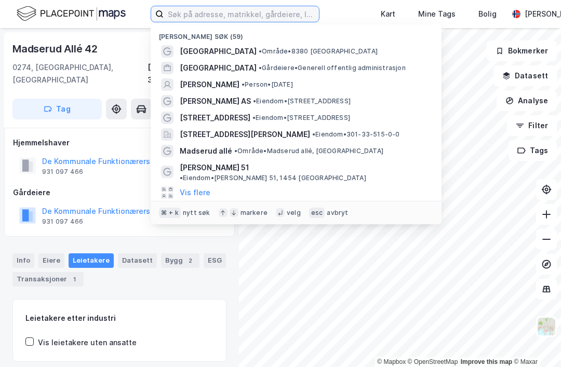 Image resolution: width=561 pixels, height=367 pixels. What do you see at coordinates (522, 51) in the screenshot?
I see `button: Bokmerker` at bounding box center [522, 51].